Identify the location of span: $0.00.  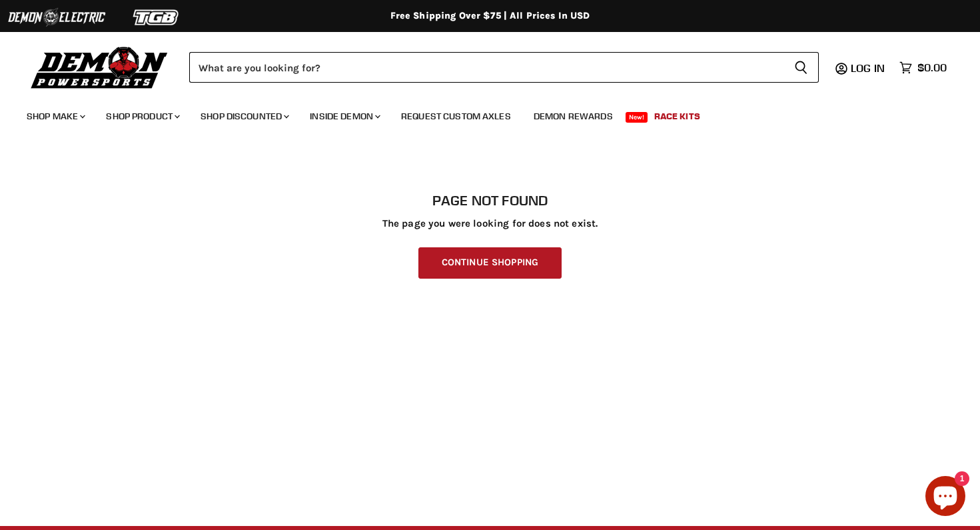
(932, 68).